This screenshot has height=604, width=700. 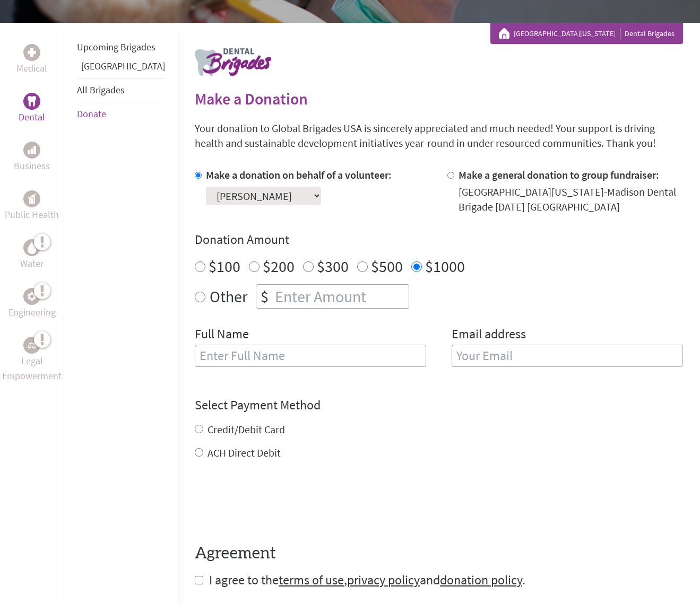 I want to click on p: Public Health, so click(x=32, y=215).